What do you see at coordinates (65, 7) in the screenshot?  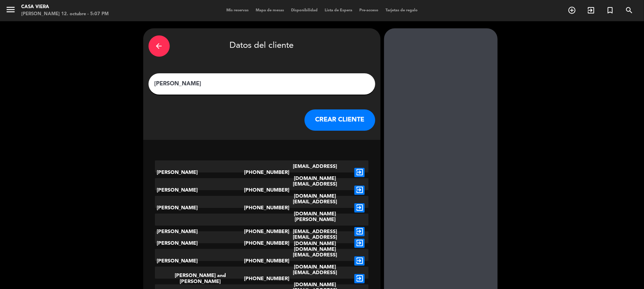 I see `div: Casa Viera` at bounding box center [65, 7].